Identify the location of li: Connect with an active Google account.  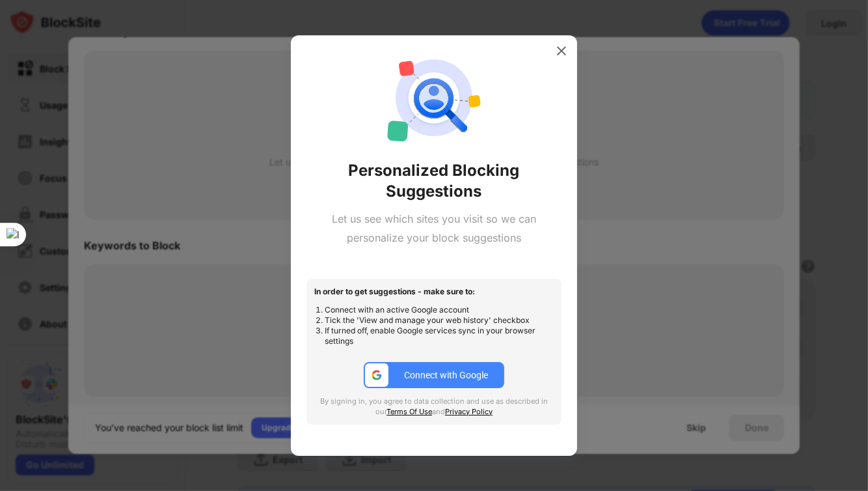
(439, 310).